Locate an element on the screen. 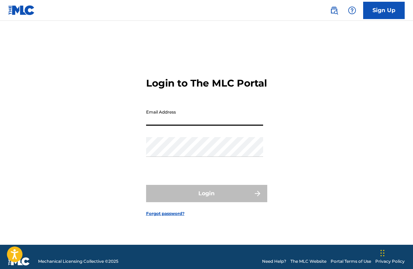 Image resolution: width=413 pixels, height=269 pixels. a: Portal Terms of Use is located at coordinates (351, 262).